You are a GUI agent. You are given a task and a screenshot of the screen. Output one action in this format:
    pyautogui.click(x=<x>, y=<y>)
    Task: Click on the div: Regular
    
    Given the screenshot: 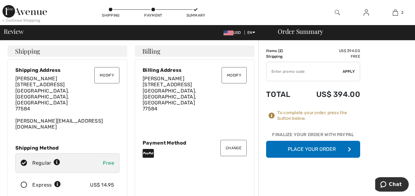 What is the action you would take?
    pyautogui.click(x=46, y=163)
    